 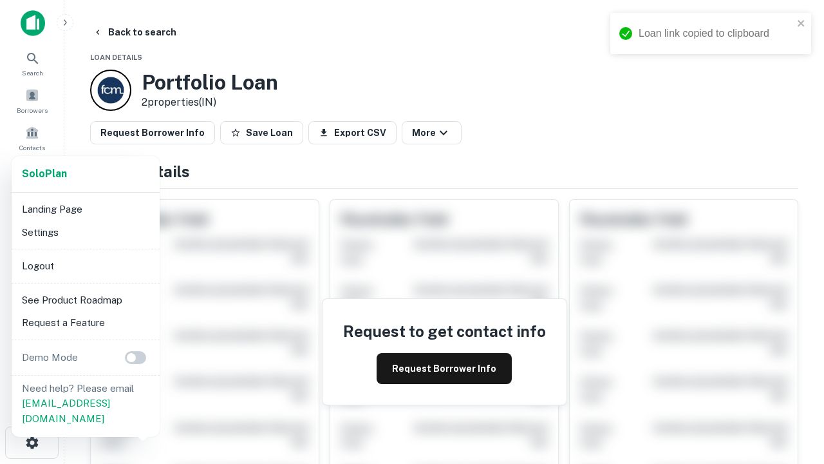 I want to click on strong: Solo Plan, so click(x=44, y=173).